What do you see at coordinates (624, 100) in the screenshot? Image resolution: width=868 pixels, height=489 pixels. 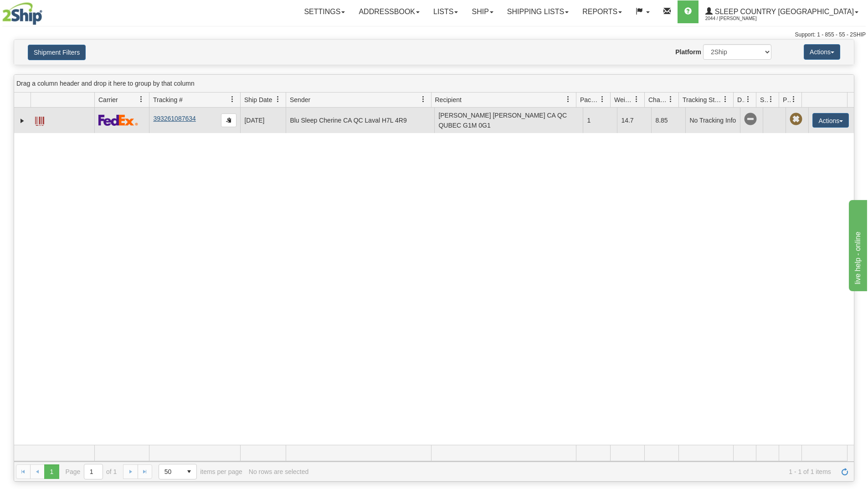 I see `span: Weight` at bounding box center [624, 100].